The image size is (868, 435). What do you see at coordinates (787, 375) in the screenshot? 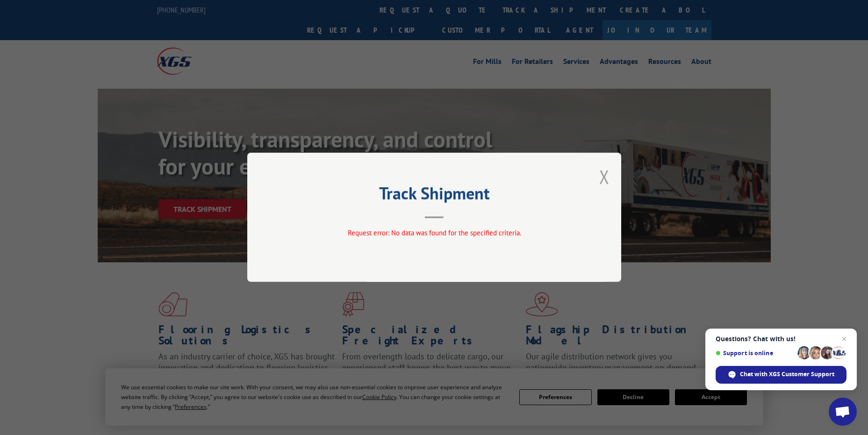
I see `span: Chat with XGS Customer Support` at bounding box center [787, 375].